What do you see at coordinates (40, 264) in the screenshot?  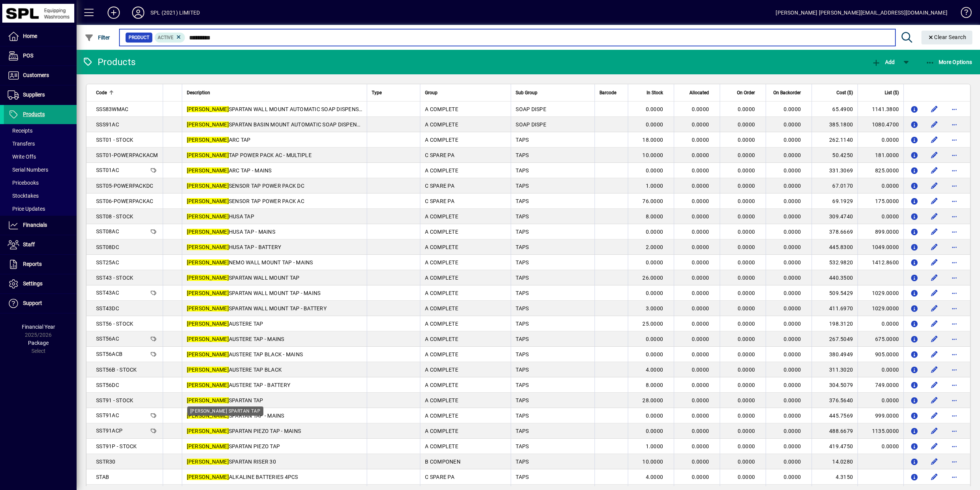 I see `a: Reports` at bounding box center [40, 264].